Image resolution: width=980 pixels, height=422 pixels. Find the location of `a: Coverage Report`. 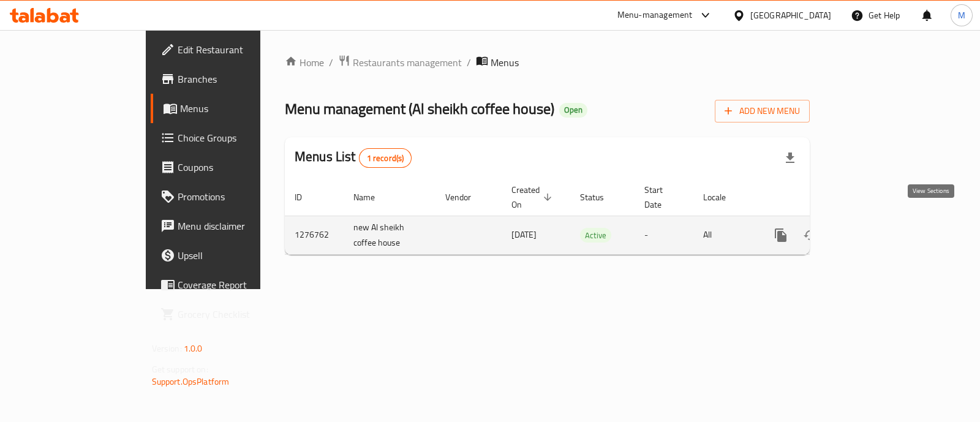

a: Coverage Report is located at coordinates (230, 285).